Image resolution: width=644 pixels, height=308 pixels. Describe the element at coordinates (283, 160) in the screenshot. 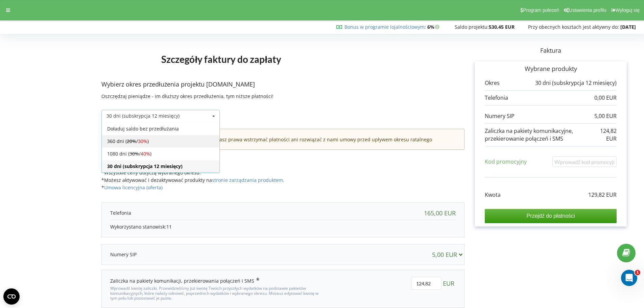

I see `p: Aktywowane produkty` at that location.